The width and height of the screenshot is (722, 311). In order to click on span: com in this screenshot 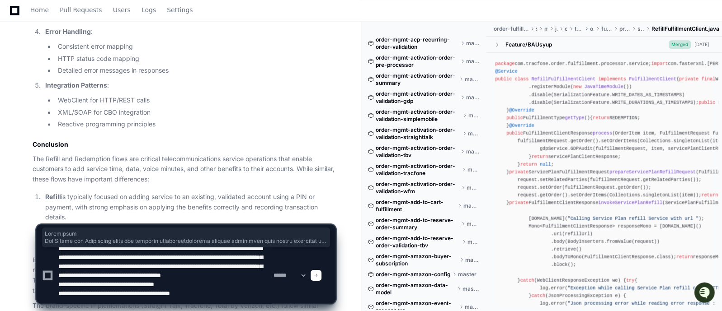, I will do `click(566, 29)`.